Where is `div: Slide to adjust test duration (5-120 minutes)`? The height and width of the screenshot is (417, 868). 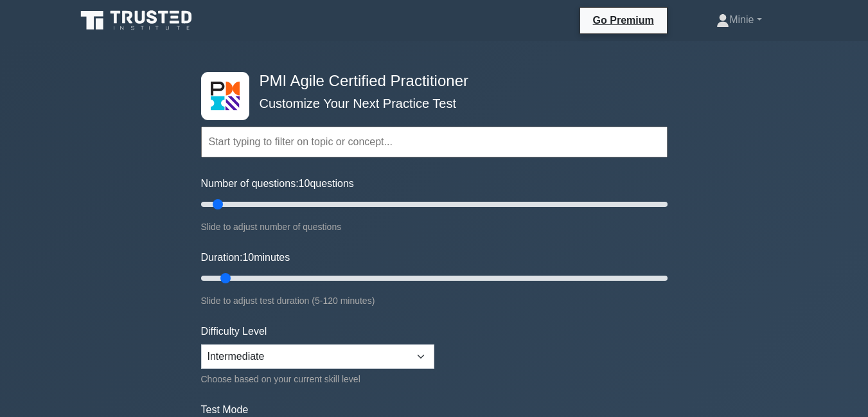 div: Slide to adjust test duration (5-120 minutes) is located at coordinates (434, 301).